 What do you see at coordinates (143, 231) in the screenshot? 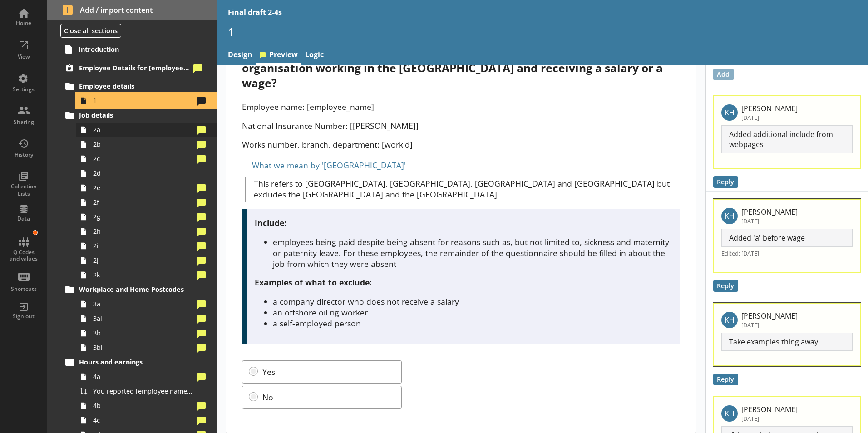
I see `span: 2h` at bounding box center [143, 231].